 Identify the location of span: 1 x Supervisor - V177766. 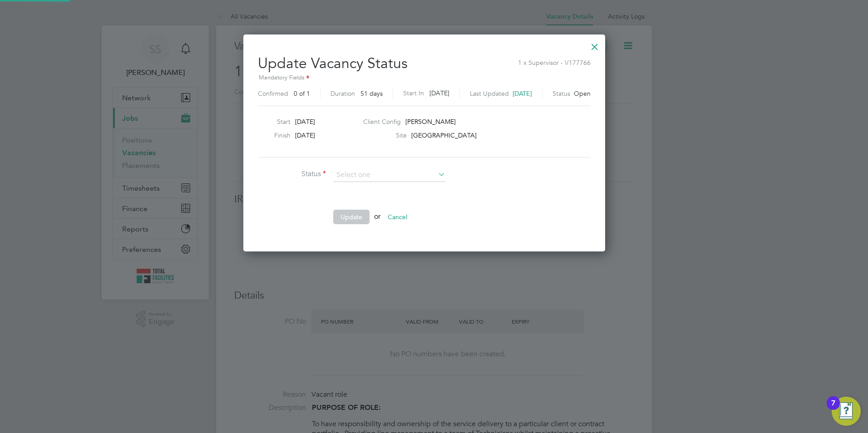
(554, 60).